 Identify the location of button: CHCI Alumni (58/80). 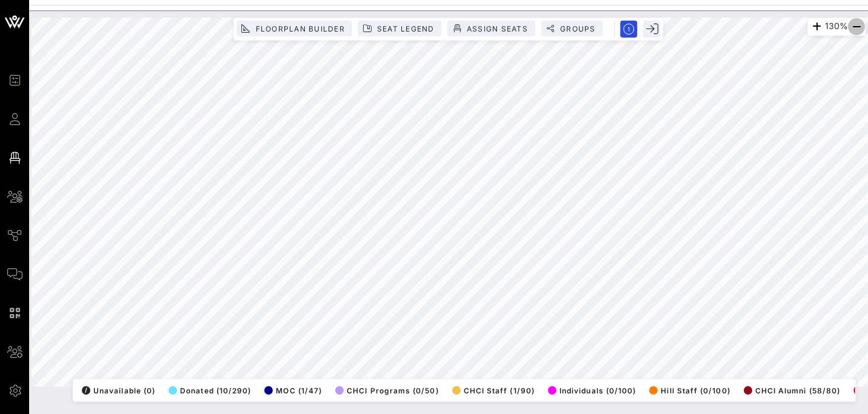
(790, 390).